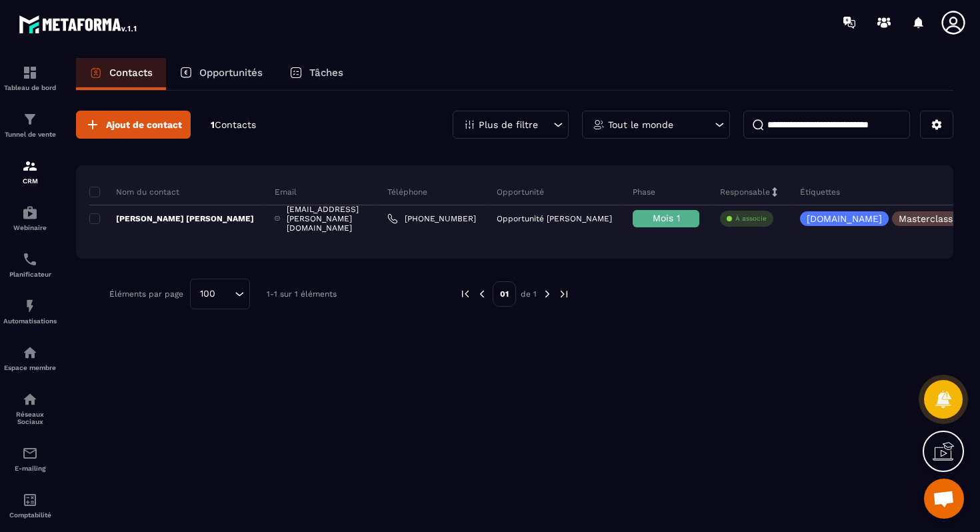  What do you see at coordinates (326, 73) in the screenshot?
I see `p: Tâches` at bounding box center [326, 73].